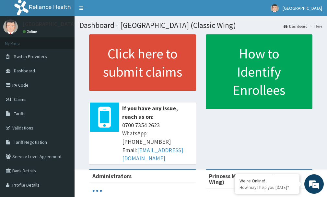 This screenshot has height=197, width=327. What do you see at coordinates (97, 191) in the screenshot?
I see `svg: audio-loading` at bounding box center [97, 191].